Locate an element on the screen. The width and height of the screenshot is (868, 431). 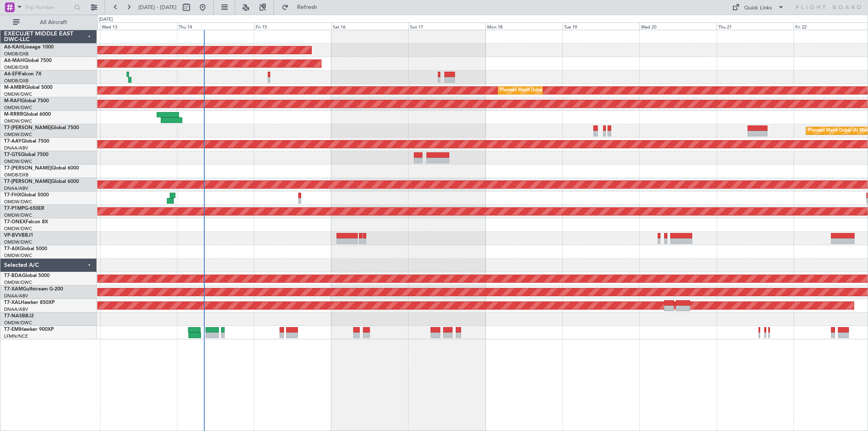
a: T7-GTSGlobal 7500 is located at coordinates (26, 154).